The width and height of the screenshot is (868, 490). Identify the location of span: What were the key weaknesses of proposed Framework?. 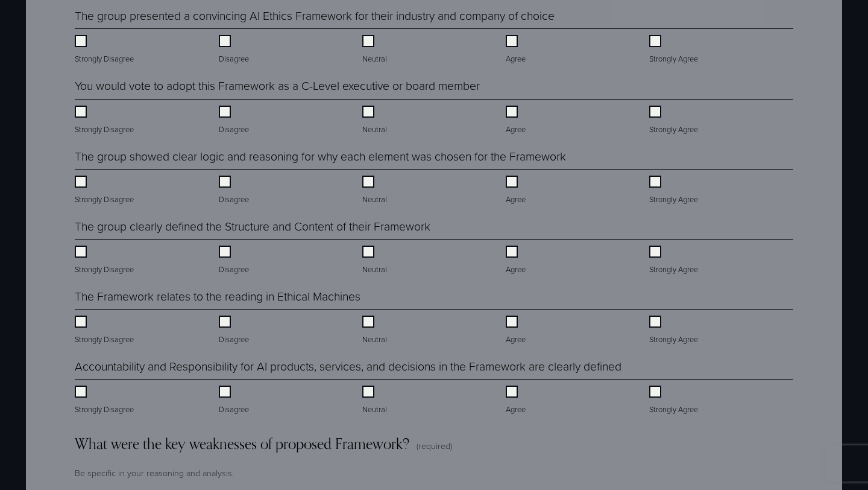
(242, 443).